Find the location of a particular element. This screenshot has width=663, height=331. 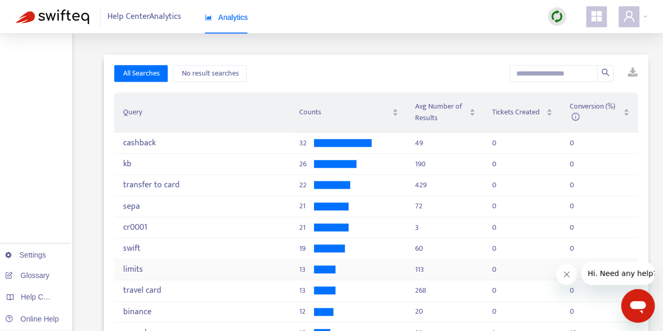

div: travel card is located at coordinates (202, 290).